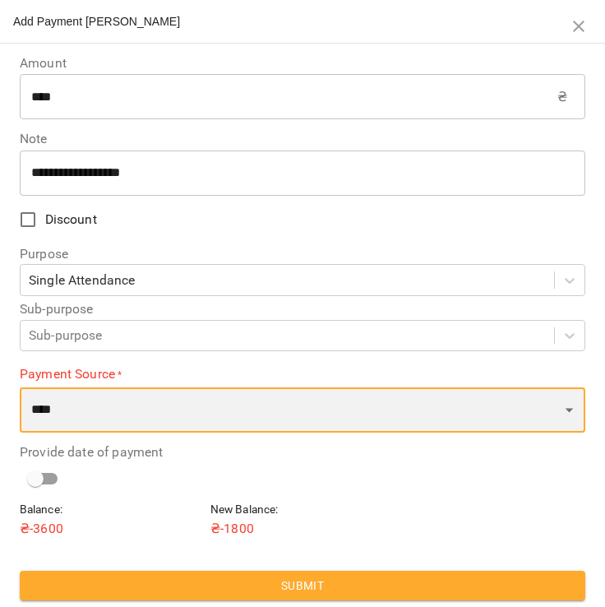 Image resolution: width=605 pixels, height=607 pixels. I want to click on h6: Balance :, so click(112, 510).